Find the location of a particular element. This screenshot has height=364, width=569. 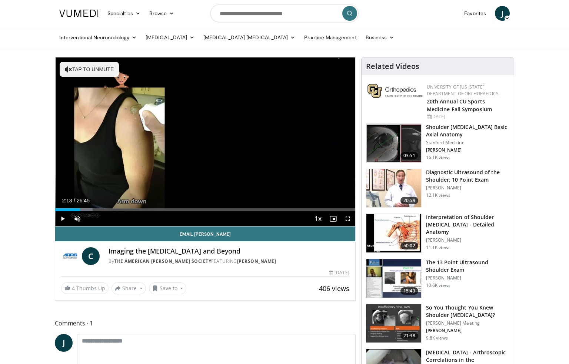

p: 12.1K views is located at coordinates (438, 195).